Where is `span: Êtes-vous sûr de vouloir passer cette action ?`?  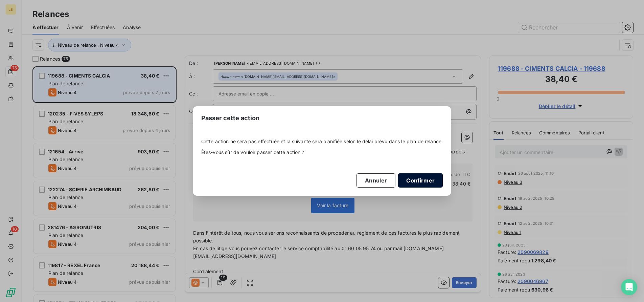
span: Êtes-vous sûr de vouloir passer cette action ? is located at coordinates (322, 152).